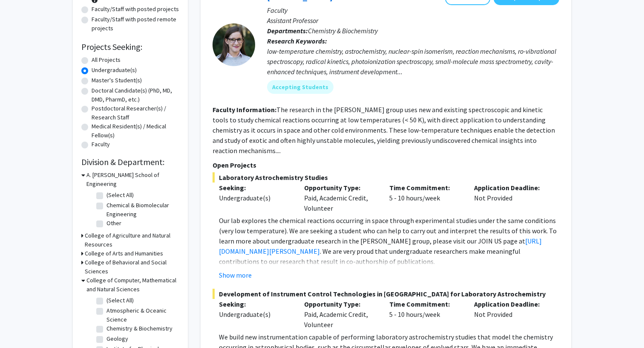 This screenshot has height=348, width=644. I want to click on span: Chemistry & Biochemistry, so click(343, 31).